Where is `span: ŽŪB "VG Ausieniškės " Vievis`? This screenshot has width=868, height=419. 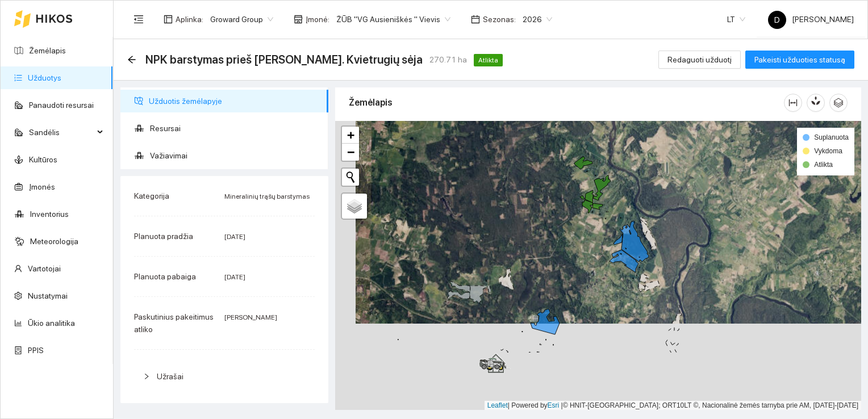
span: ŽŪB "VG Ausieniškės " Vievis is located at coordinates (393, 19).